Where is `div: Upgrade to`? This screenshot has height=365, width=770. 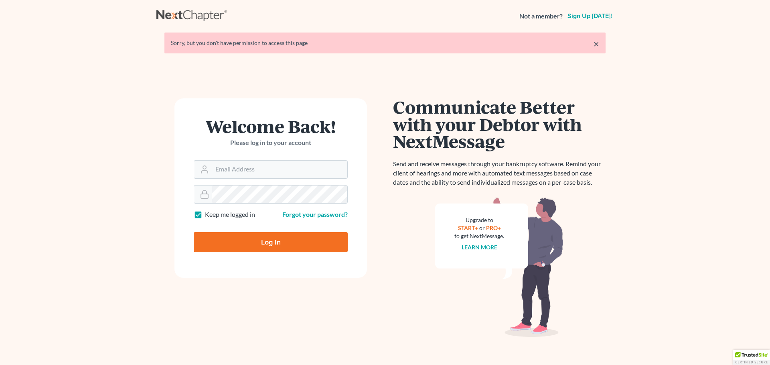
div: Upgrade to is located at coordinates (479, 220).